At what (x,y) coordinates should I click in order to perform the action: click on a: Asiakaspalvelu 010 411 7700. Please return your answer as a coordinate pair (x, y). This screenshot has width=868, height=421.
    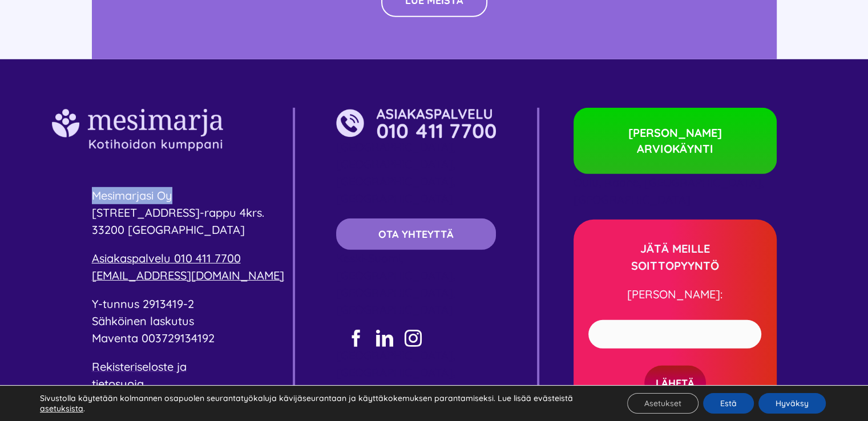
    Looking at the image, I should click on (166, 258).